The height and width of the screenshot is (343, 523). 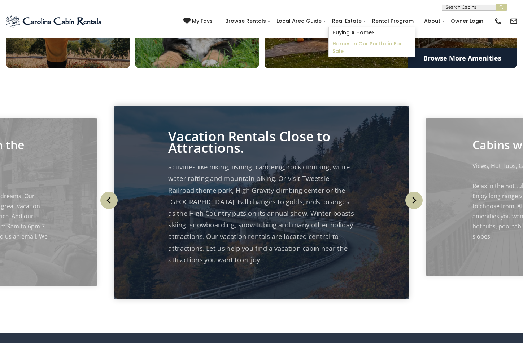 I want to click on a: Rental Program, so click(x=392, y=21).